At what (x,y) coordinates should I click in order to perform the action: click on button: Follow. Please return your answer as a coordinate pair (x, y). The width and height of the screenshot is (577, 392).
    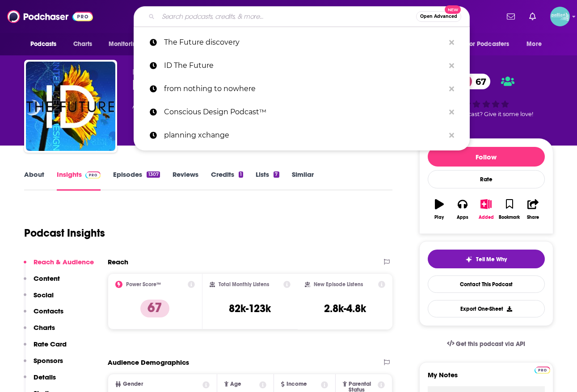
    Looking at the image, I should click on (486, 157).